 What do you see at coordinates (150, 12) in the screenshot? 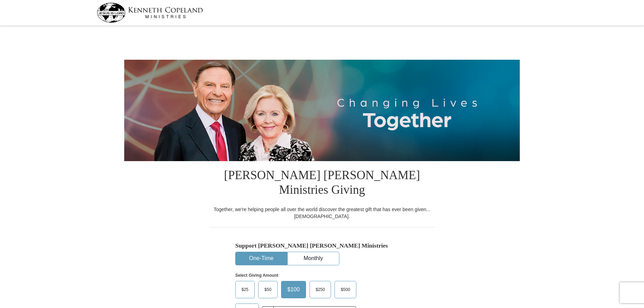
I see `img: kcm-header-logo.svg` at bounding box center [150, 12].